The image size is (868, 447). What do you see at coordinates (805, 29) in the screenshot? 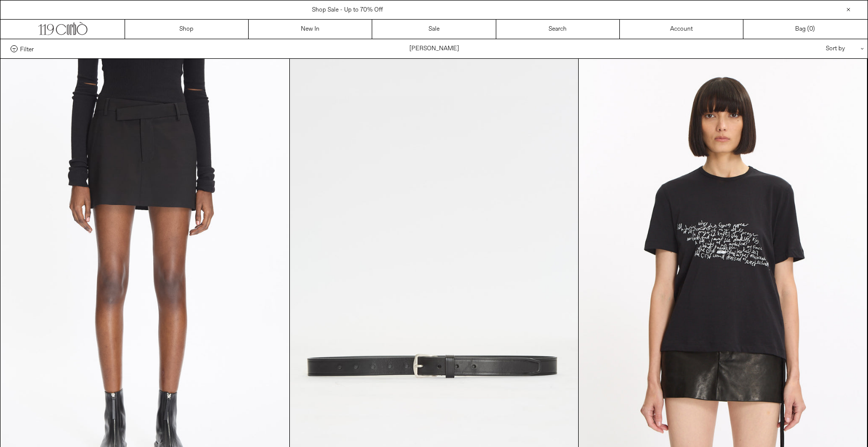
I see `a: Bag ()` at bounding box center [805, 29].